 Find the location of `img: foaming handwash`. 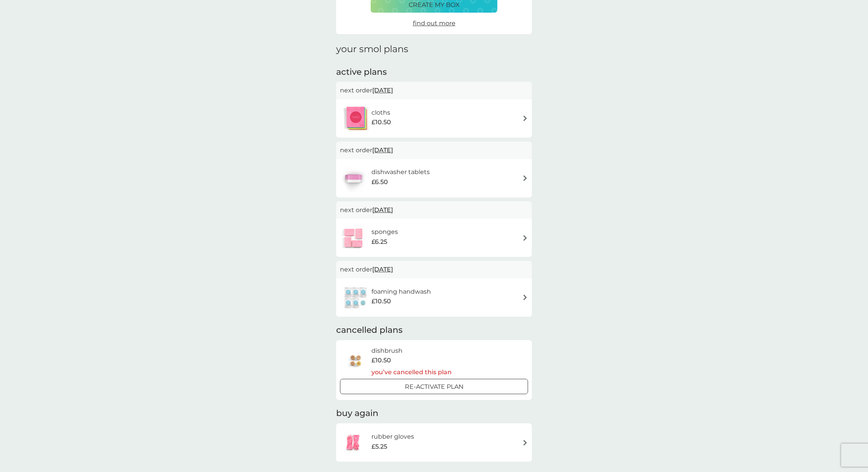

img: foaming handwash is located at coordinates (355, 298).